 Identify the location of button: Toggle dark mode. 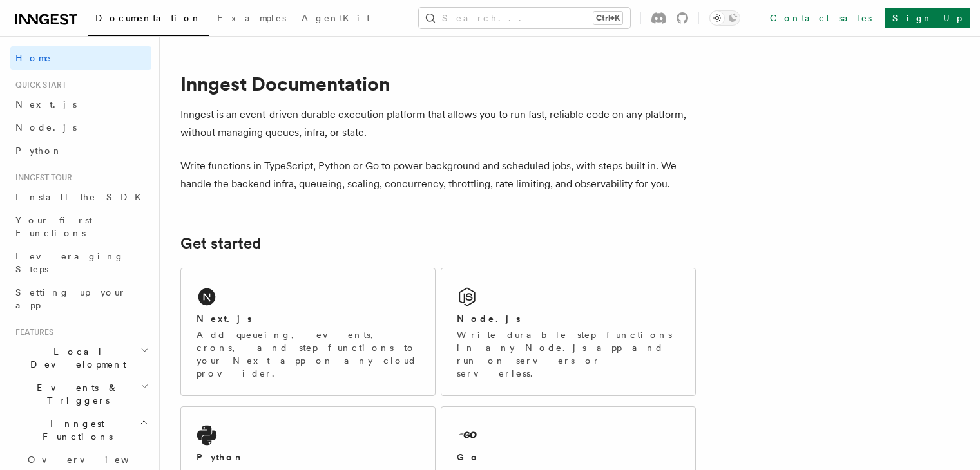
(725, 18).